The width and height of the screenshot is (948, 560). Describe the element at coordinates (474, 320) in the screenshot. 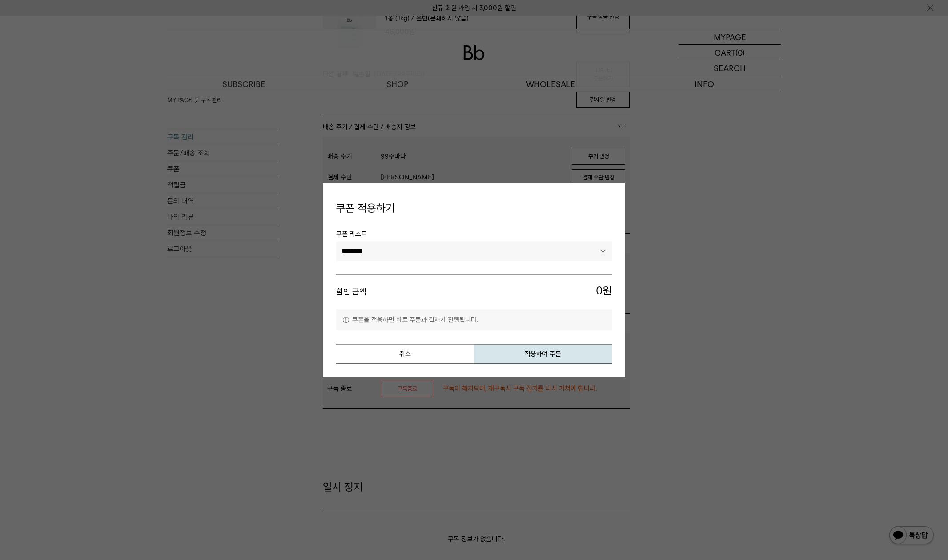

I see `p: 쿠폰을 적용하면 바로 주문과 결제가 진행됩니다.` at that location.